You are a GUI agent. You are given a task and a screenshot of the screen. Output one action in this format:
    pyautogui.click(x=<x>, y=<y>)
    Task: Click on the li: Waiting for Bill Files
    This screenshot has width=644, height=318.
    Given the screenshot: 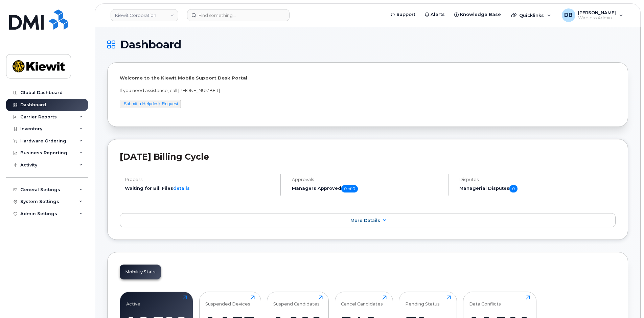 What is the action you would take?
    pyautogui.click(x=199, y=188)
    